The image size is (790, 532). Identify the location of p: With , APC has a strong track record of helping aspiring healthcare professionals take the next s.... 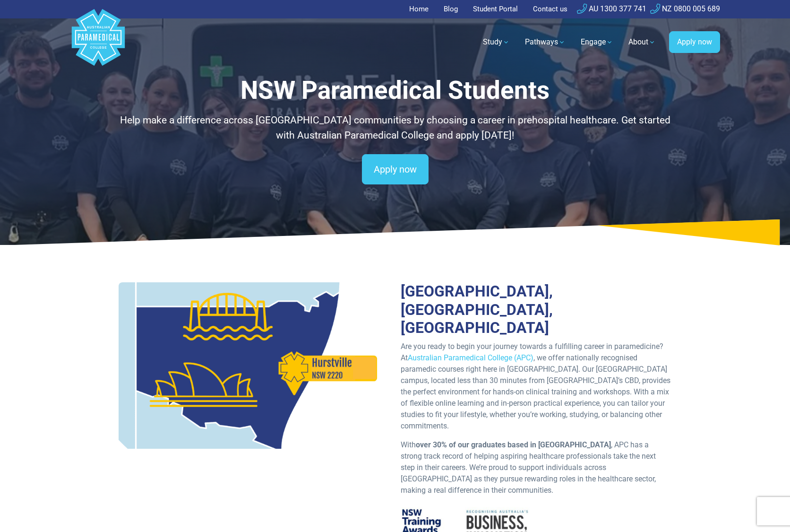
(536, 468).